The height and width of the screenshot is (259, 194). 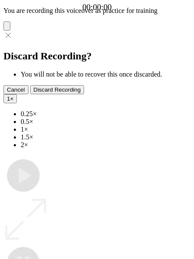 What do you see at coordinates (10, 99) in the screenshot?
I see `button: 1×` at bounding box center [10, 99].